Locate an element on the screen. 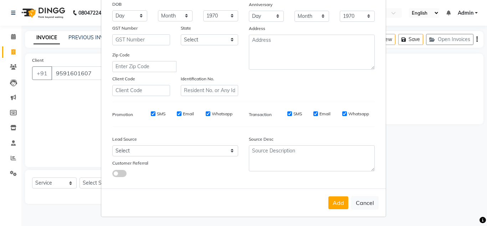  label: Source Desc is located at coordinates (261, 139).